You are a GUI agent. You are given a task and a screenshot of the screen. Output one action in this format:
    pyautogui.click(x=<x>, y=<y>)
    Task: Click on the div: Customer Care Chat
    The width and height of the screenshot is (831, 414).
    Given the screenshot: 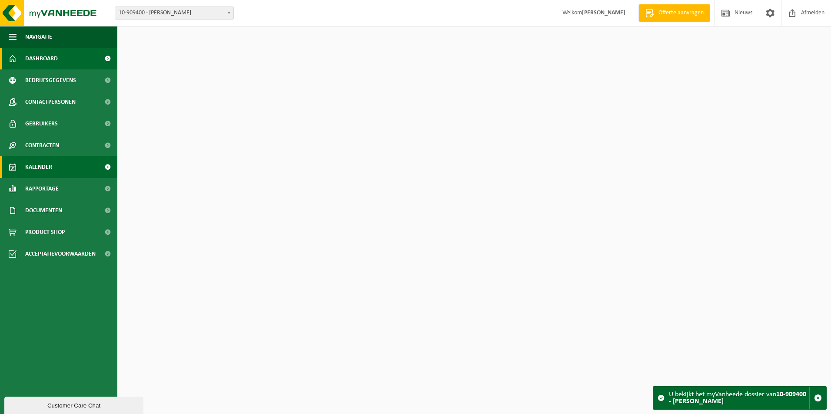 What is the action you would take?
    pyautogui.click(x=70, y=10)
    